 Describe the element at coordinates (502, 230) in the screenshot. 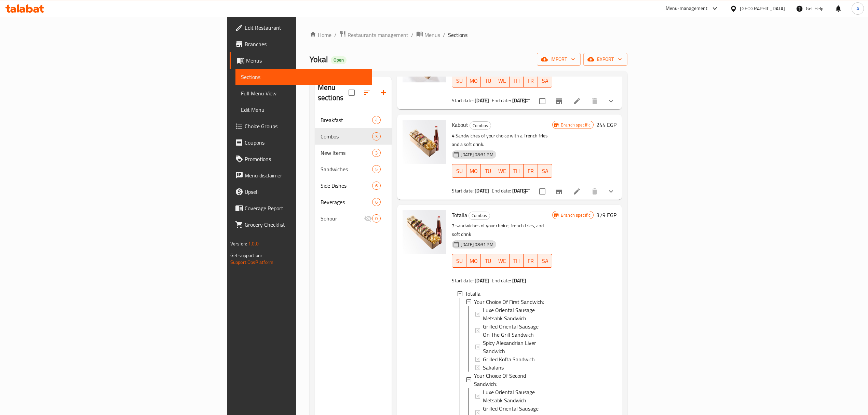

I see `p: 7 sandwiches of your choice, french fries, and soft drink` at that location.